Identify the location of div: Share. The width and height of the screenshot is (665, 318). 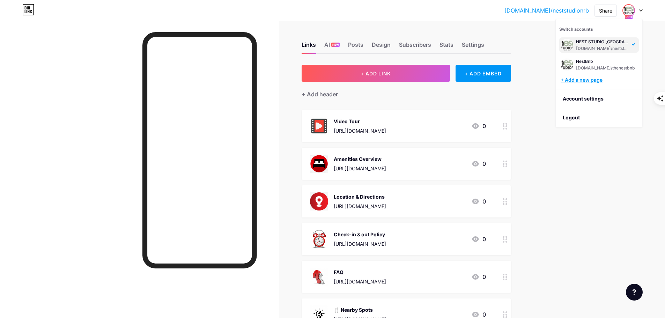
(606, 10).